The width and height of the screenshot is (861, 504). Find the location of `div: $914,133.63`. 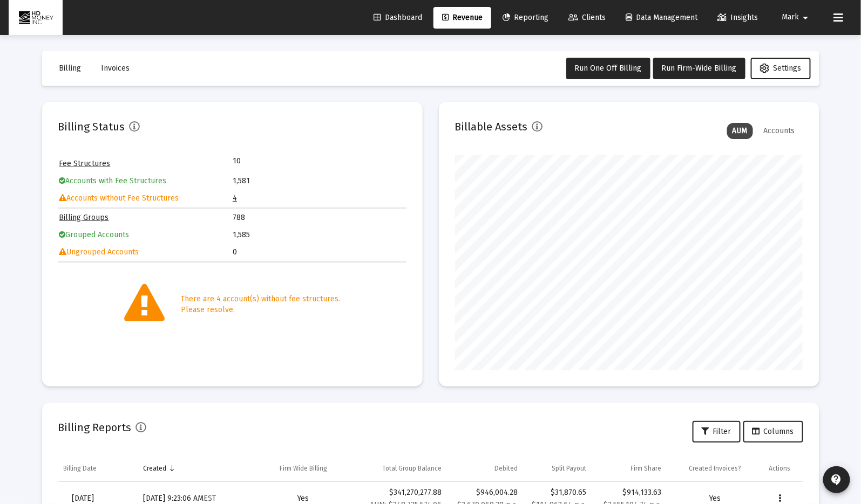

div: $914,133.63 is located at coordinates (629, 493).